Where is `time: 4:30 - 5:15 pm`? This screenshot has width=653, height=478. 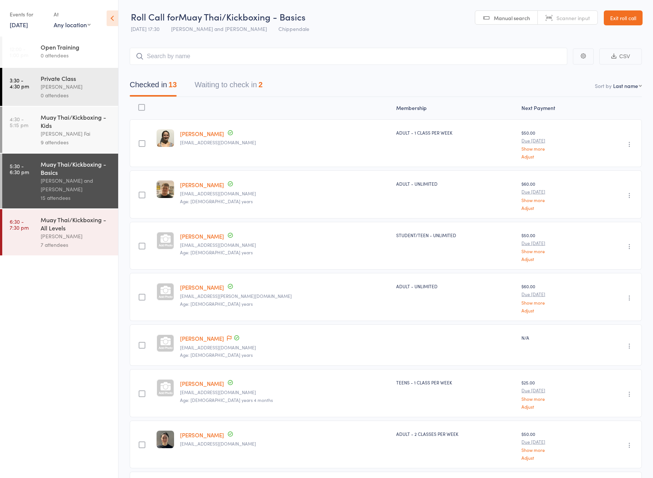 time: 4:30 - 5:15 pm is located at coordinates (19, 122).